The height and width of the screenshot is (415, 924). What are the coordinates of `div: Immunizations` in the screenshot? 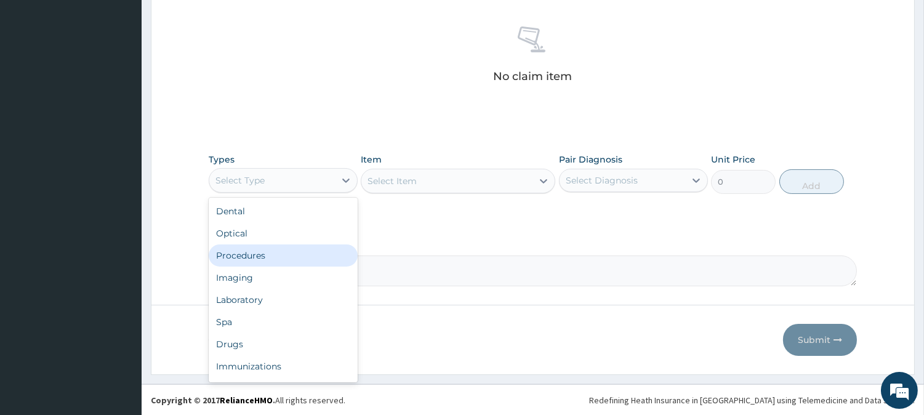 It's located at (283, 366).